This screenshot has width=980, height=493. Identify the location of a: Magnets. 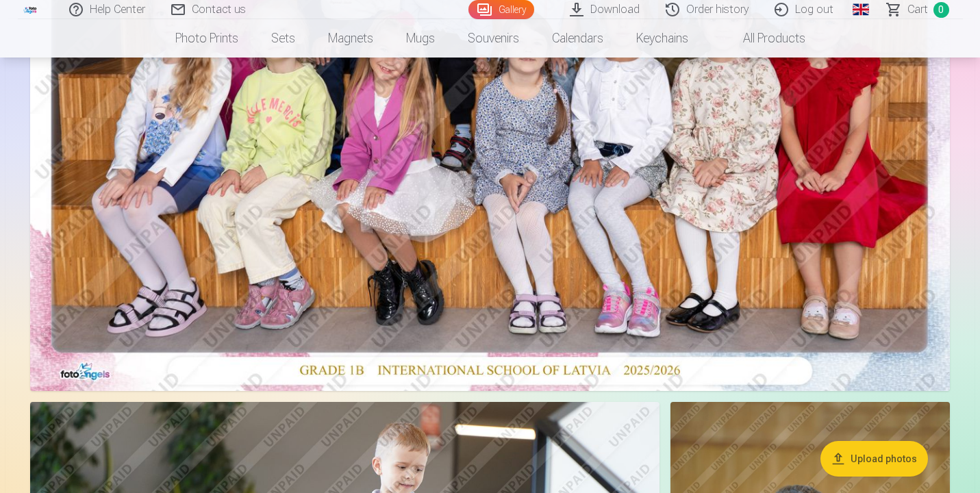
(350, 39).